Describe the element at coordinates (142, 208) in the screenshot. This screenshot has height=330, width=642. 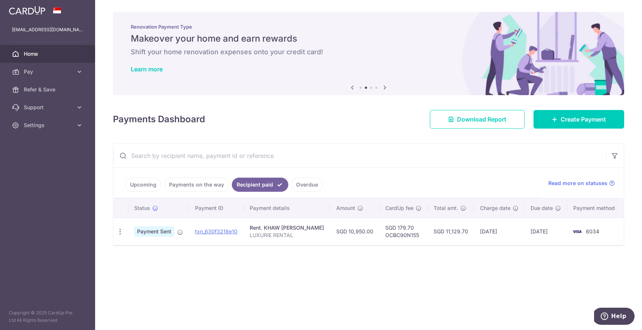
I see `span: Status` at that location.